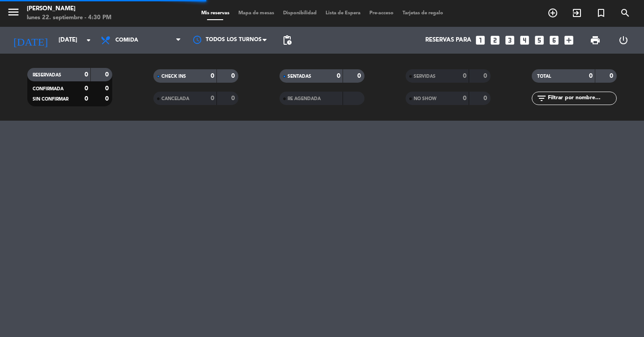  What do you see at coordinates (299, 13) in the screenshot?
I see `span: Disponibilidad` at bounding box center [299, 13].